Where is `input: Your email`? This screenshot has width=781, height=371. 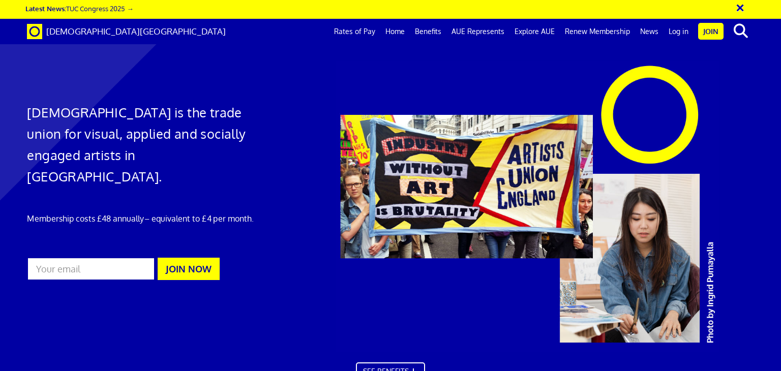 input: Your email is located at coordinates (90, 269).